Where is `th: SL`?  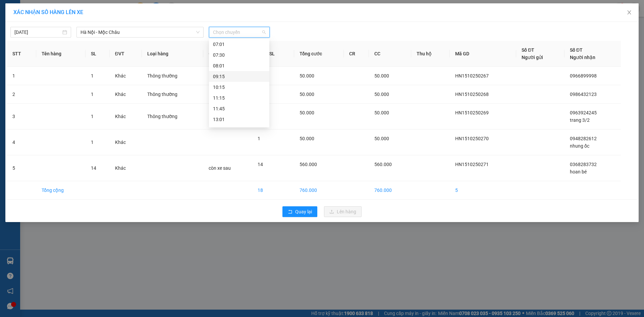
th: SL is located at coordinates (98, 54).